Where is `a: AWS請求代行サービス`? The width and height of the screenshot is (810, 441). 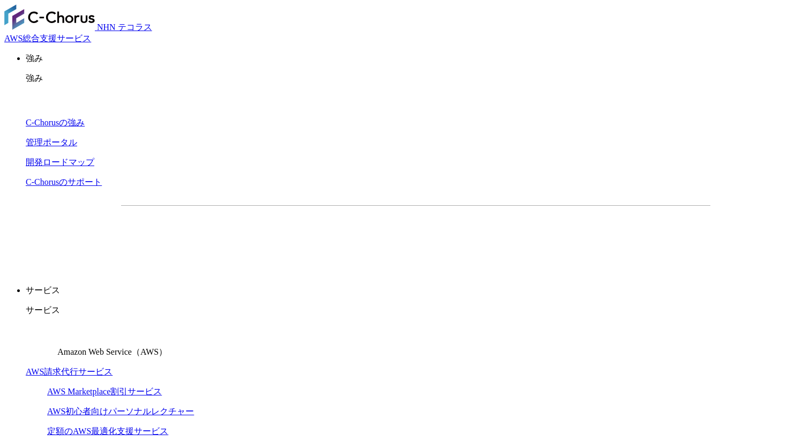
a: AWS請求代行サービス is located at coordinates (69, 371).